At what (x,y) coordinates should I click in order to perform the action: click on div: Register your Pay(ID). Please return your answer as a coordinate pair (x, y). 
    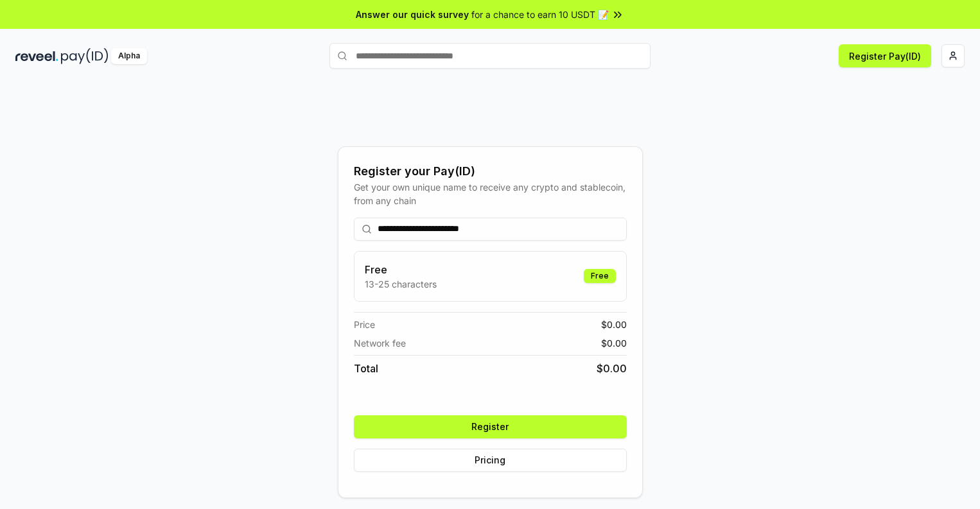
    Looking at the image, I should click on (490, 172).